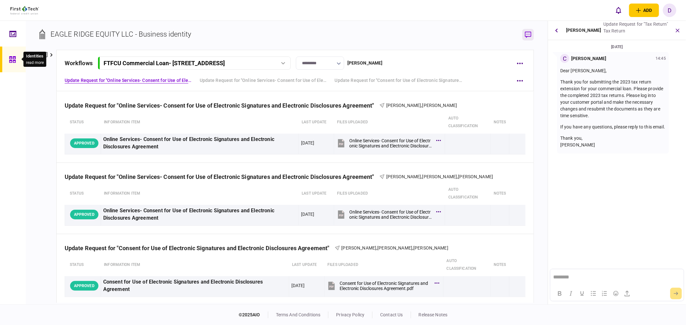  I want to click on a: terms and conditions, so click(298, 315).